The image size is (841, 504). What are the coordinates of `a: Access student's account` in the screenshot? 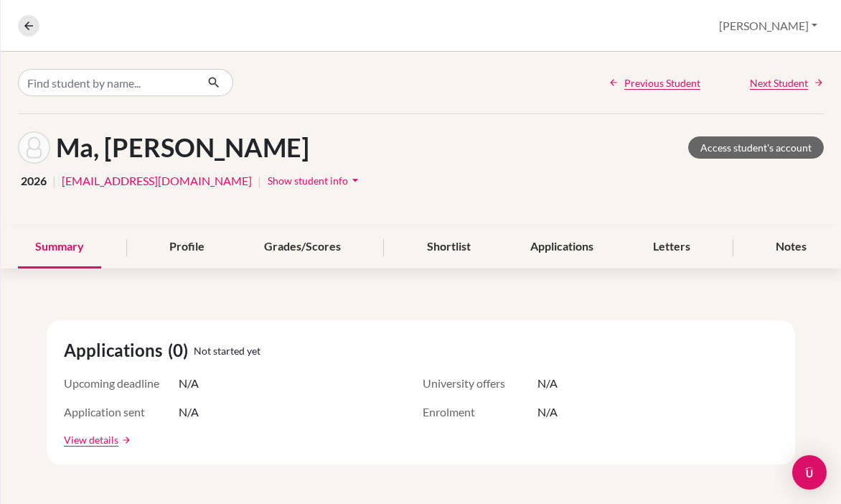 It's located at (756, 147).